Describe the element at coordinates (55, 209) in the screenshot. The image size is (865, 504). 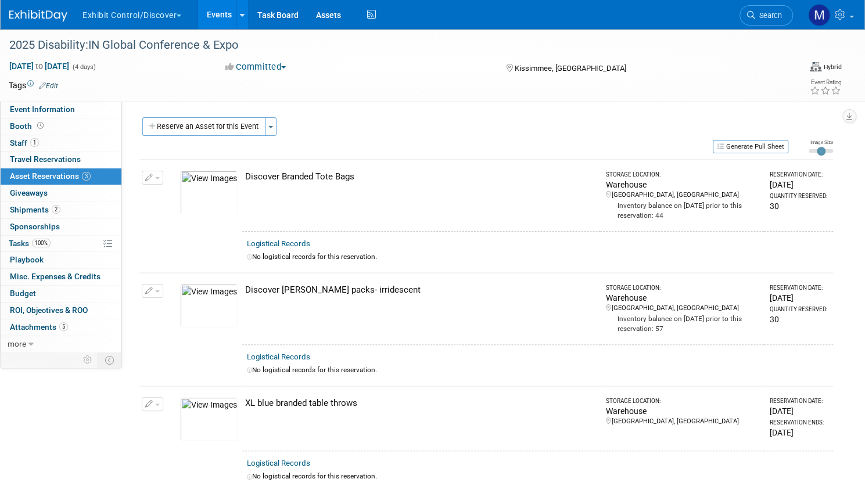
I see `span: 2` at that location.